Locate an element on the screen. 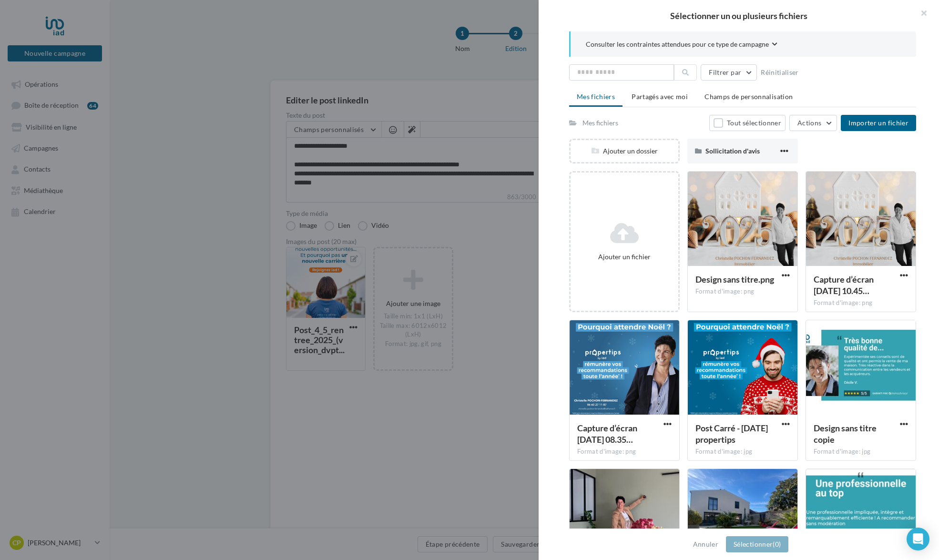 This screenshot has height=560, width=939. span: Sollicitation d'avis is located at coordinates (733, 150).